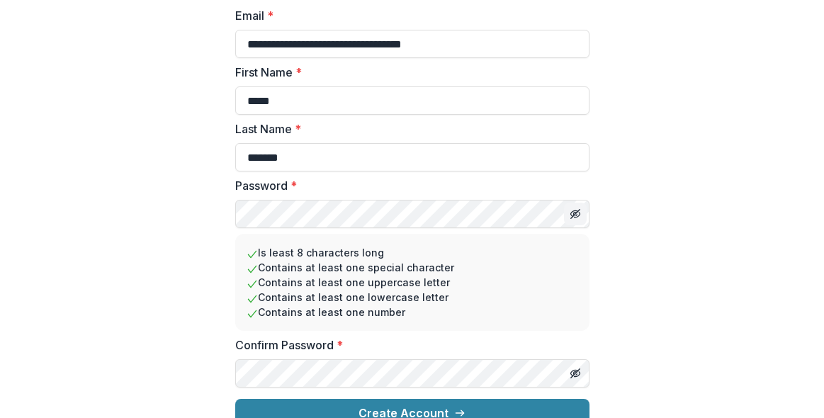  Describe the element at coordinates (408, 72) in the screenshot. I see `label: First Name` at that location.